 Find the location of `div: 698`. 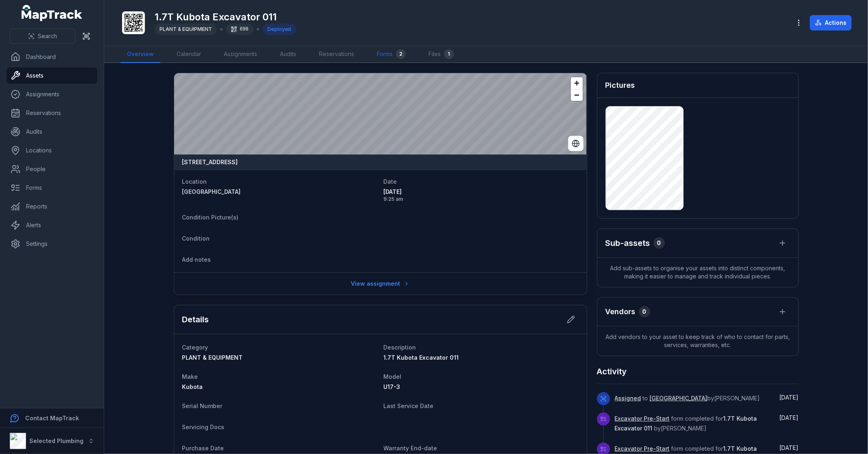

div: 698 is located at coordinates (240, 29).